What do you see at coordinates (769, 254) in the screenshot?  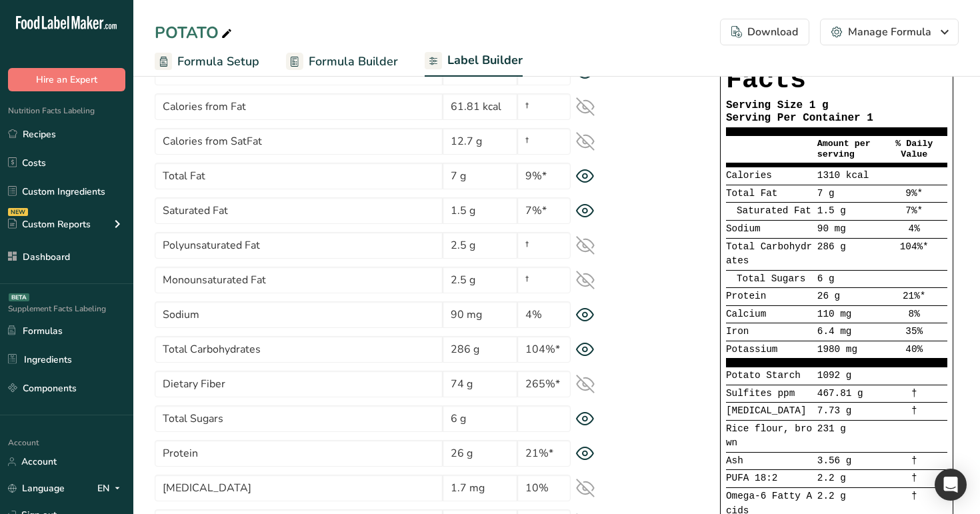 I see `span: Total Carbohydrates` at bounding box center [769, 254].